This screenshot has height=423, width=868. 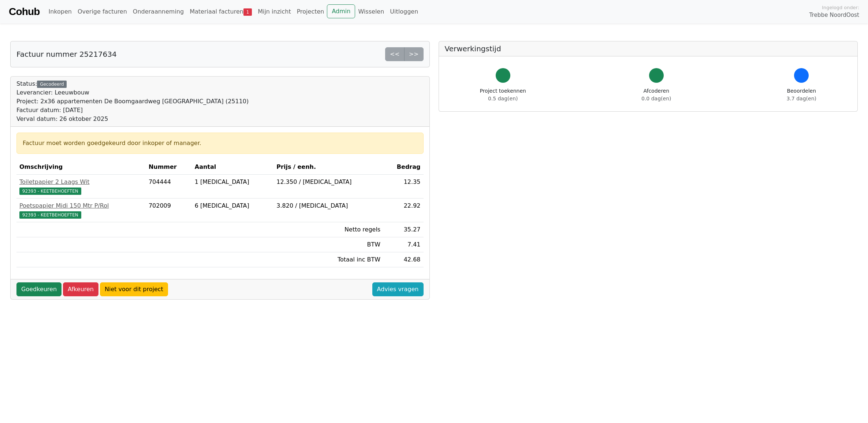 I want to click on span: 3.7 dag(en), so click(x=801, y=98).